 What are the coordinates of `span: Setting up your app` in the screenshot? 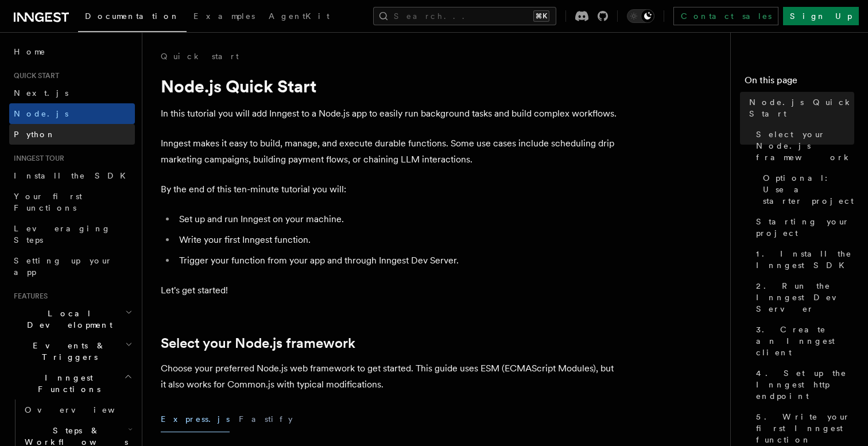 It's located at (63, 267).